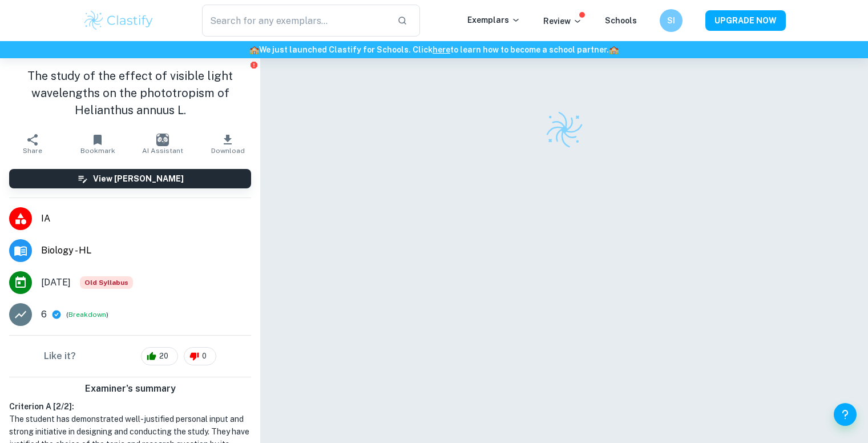 The width and height of the screenshot is (868, 443). I want to click on h6: Like it?, so click(60, 356).